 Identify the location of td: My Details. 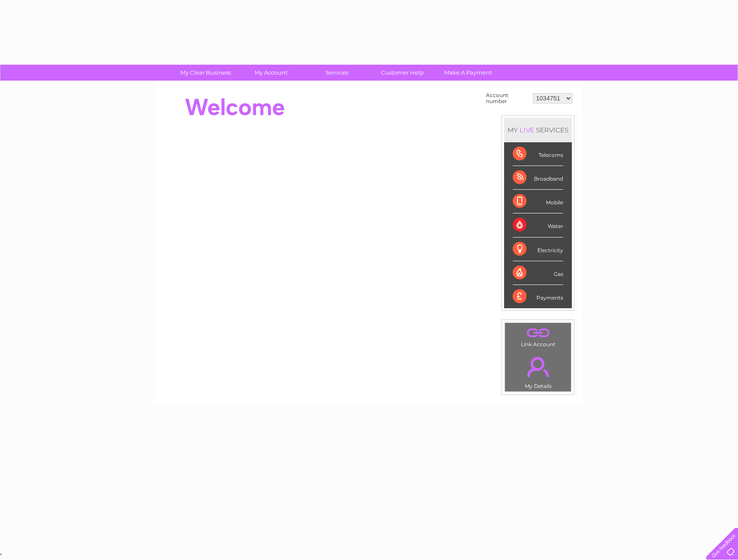
(538, 371).